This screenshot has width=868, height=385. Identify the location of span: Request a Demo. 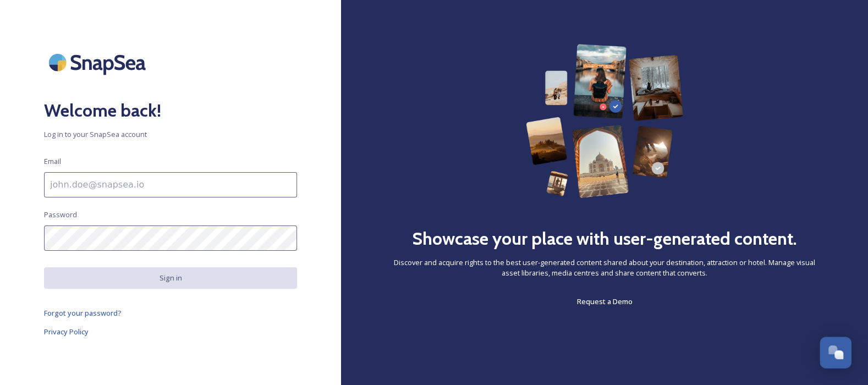
(605, 302).